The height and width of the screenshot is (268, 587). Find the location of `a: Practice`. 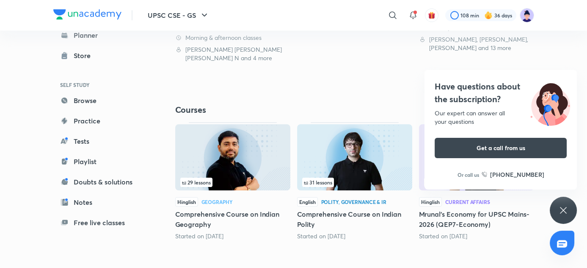

a: Practice is located at coordinates (102, 121).